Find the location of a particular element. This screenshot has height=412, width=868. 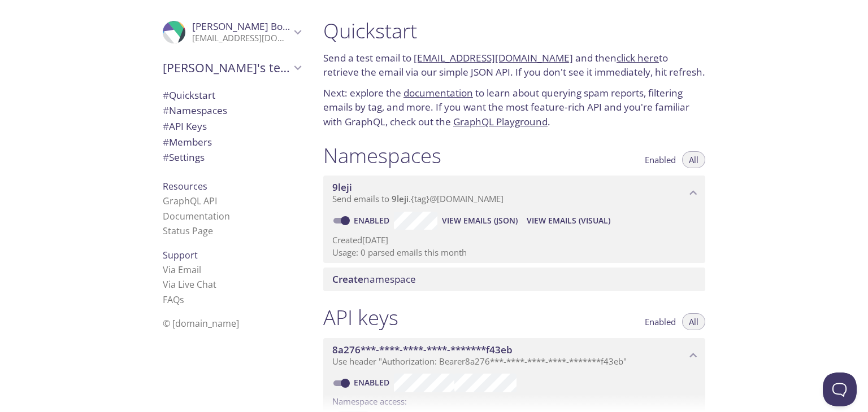

a: documentation is located at coordinates (438, 92).